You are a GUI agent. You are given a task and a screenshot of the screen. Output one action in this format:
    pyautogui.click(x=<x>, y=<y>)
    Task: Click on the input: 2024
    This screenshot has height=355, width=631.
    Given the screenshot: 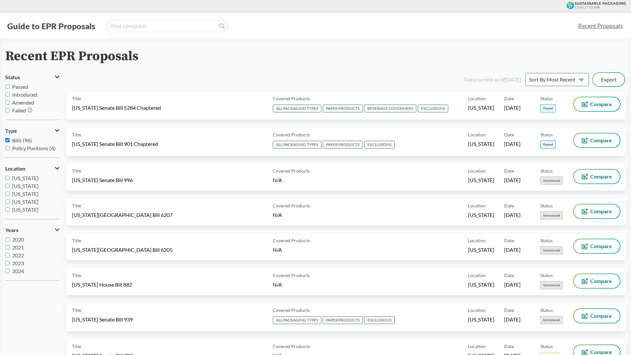 What is the action you would take?
    pyautogui.click(x=7, y=271)
    